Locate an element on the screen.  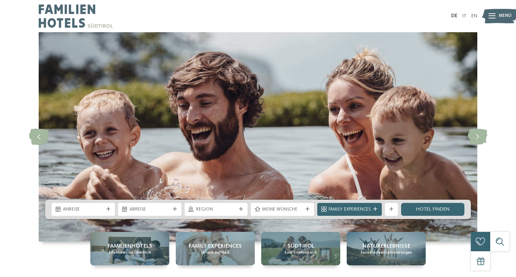
span: Familienhotels is located at coordinates (130, 246).